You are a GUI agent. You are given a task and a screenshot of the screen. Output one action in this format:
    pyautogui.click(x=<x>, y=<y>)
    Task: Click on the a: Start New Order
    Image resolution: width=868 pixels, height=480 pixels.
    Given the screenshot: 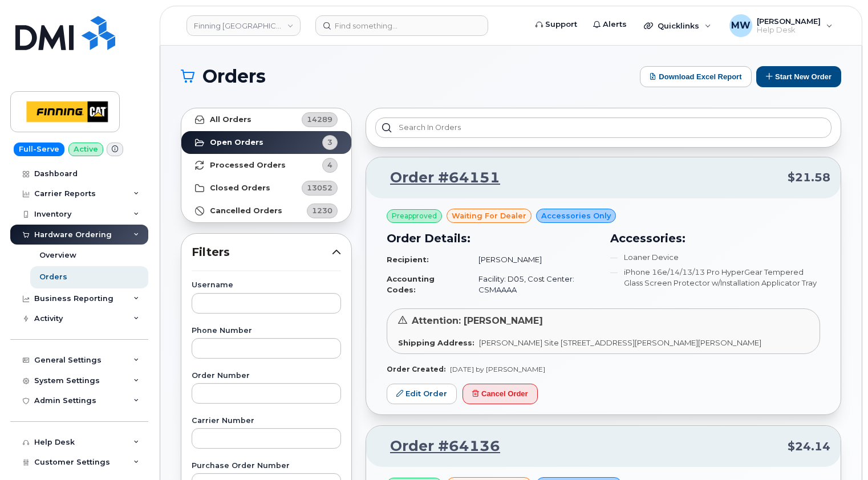 What is the action you would take?
    pyautogui.click(x=799, y=76)
    